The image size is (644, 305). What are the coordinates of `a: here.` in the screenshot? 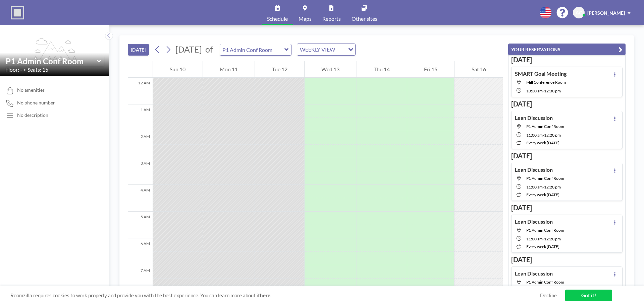 It's located at (265, 296).